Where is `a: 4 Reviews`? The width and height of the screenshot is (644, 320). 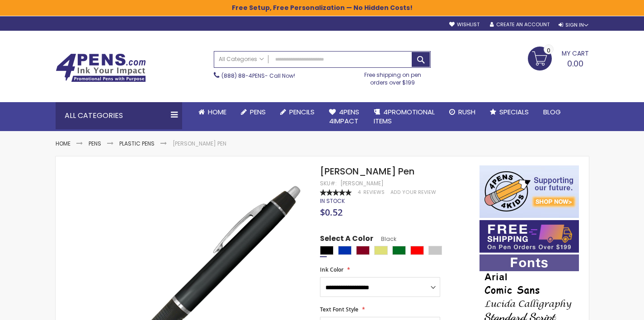 a: 4 Reviews is located at coordinates (372, 192).